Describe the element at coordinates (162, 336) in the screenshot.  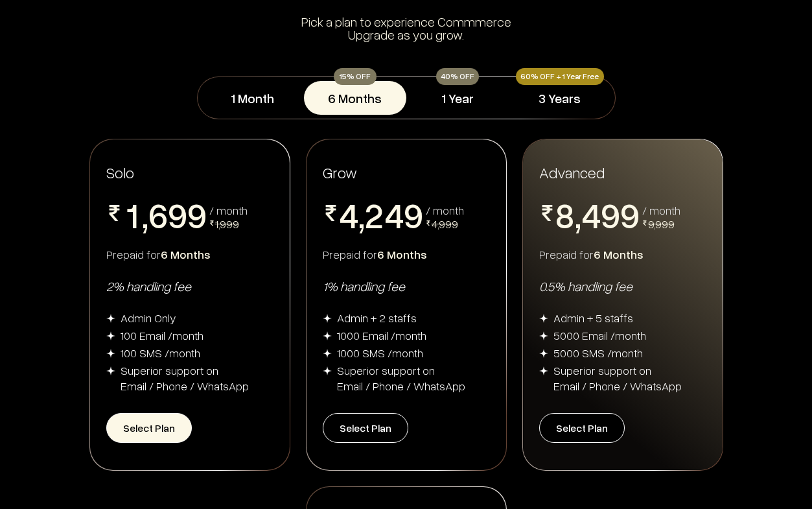
I see `div: 100 Email /month` at that location.